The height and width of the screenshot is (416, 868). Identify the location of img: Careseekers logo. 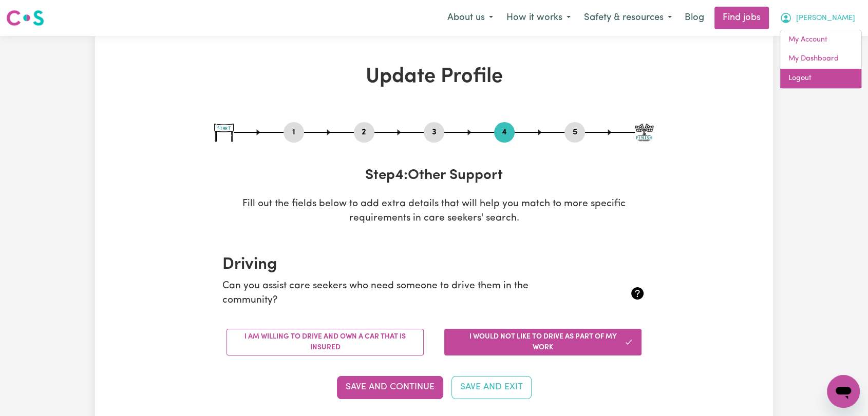
(25, 18).